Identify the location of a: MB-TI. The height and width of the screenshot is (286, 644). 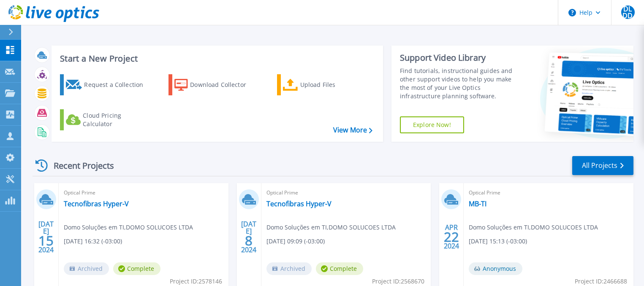
(477, 204).